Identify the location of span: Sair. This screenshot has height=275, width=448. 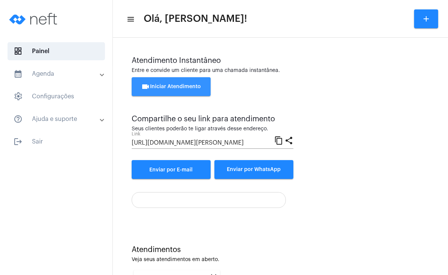
(56, 141).